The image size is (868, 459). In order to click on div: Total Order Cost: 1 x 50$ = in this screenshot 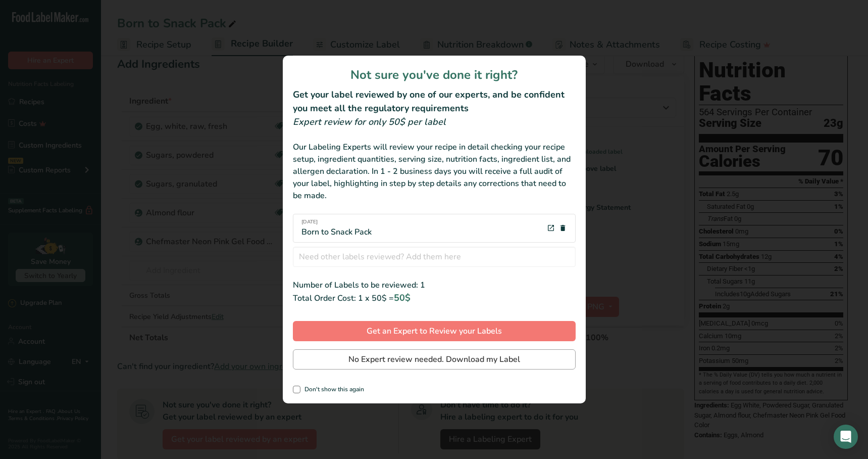, I will do `click(434, 298)`.